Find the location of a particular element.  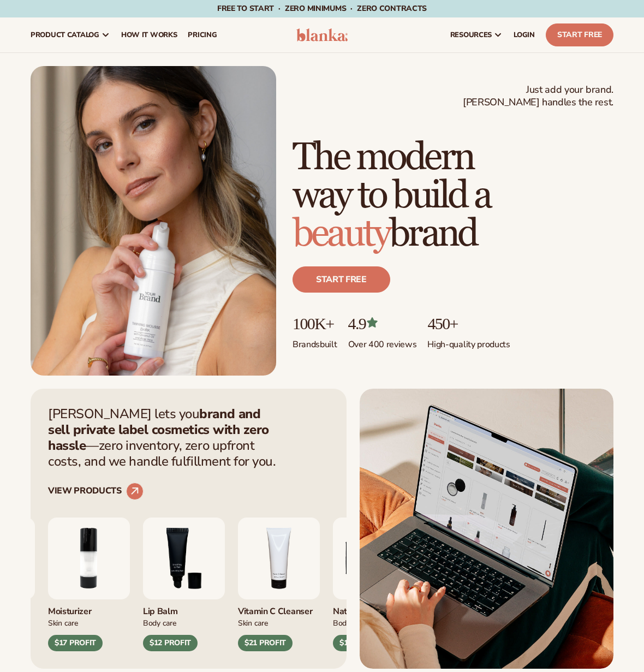

p: 4.9 is located at coordinates (383, 323).